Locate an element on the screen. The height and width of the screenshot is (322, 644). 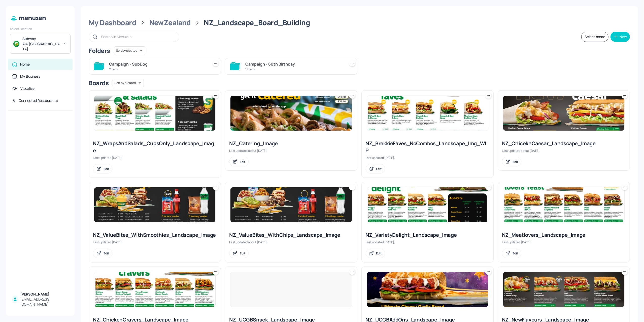
div: NZ_BrekkieFaves_NoCombos_Landscape_Img_WIP is located at coordinates (427, 147).